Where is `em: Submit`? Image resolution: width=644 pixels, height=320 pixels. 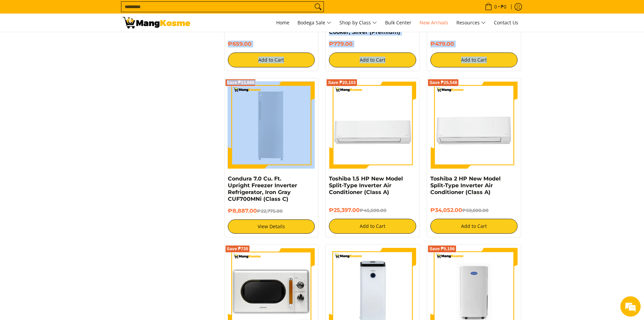
em: Submit is located at coordinates (111, 213).